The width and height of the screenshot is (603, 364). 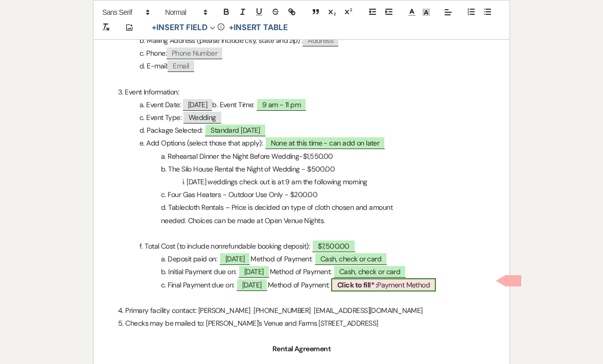 I want to click on p: a. Rehearsal Dinner the Night Before Wedding-$1,550.00, so click(x=301, y=156).